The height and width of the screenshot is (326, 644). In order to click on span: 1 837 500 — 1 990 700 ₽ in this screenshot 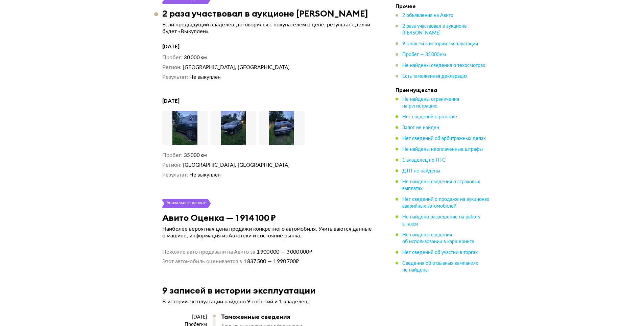, I will do `click(270, 261)`.